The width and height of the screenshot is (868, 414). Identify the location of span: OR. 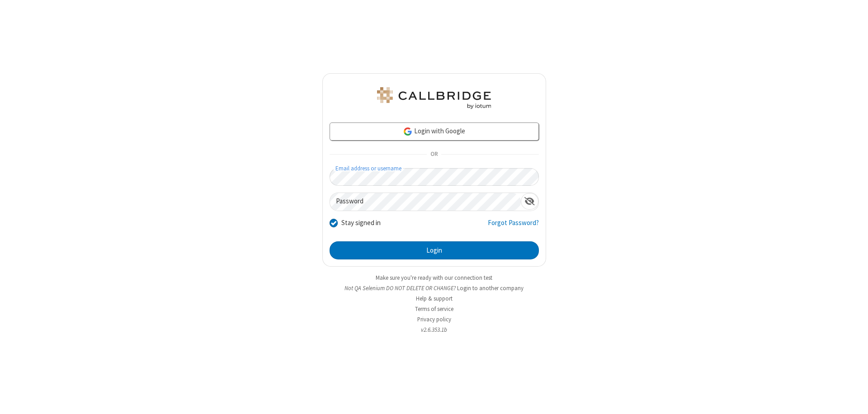
(434, 154).